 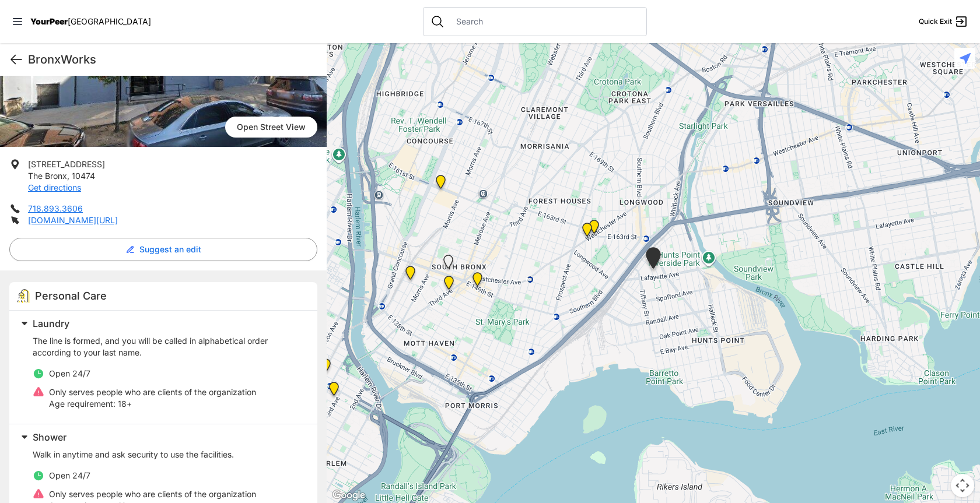 What do you see at coordinates (410, 276) in the screenshot?
I see `div: Harm Reduction Center` at bounding box center [410, 276].